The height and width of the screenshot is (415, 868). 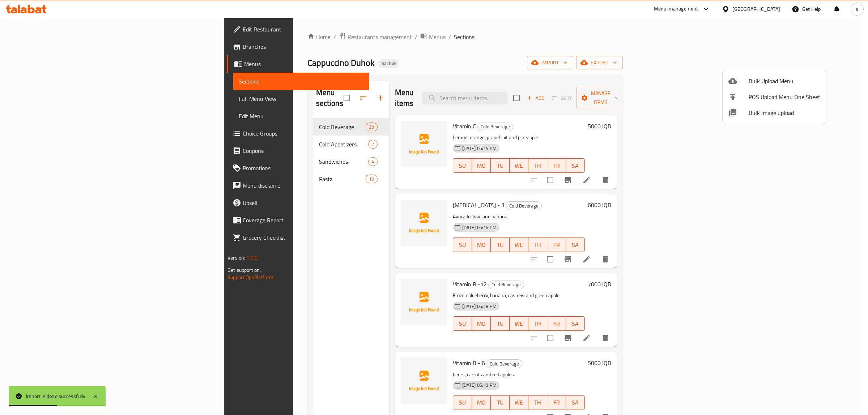 What do you see at coordinates (774, 81) in the screenshot?
I see `li: Upload bulk menu` at bounding box center [774, 81].